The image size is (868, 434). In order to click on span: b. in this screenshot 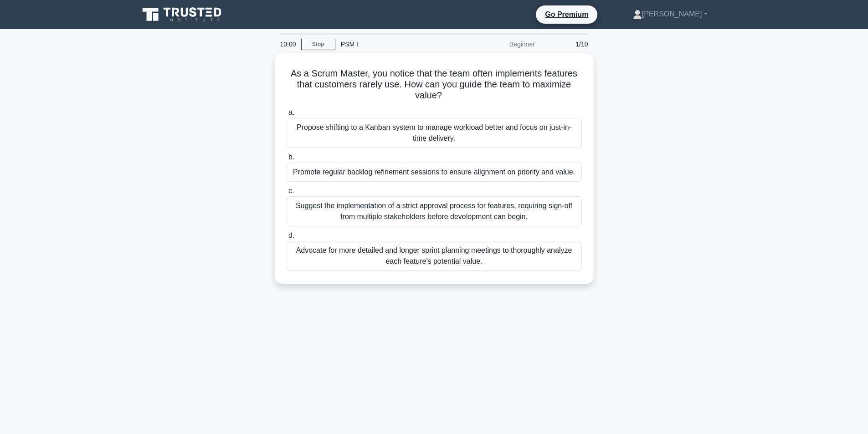, I will do `click(291, 157)`.